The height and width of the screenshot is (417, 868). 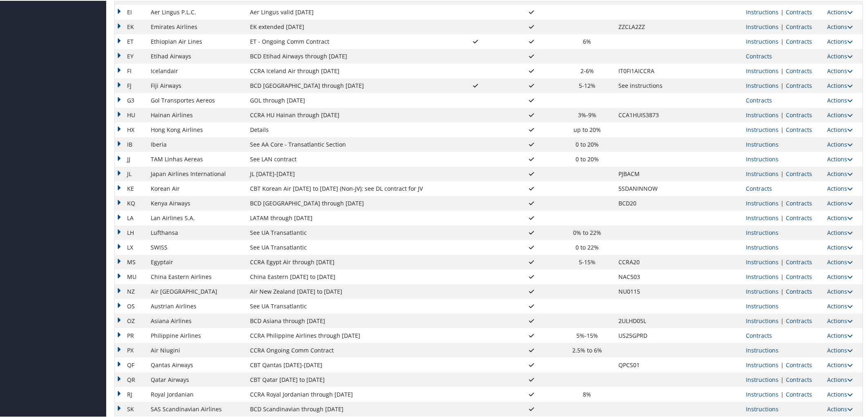 I want to click on td: TAM Linhas Aereas, so click(x=196, y=159).